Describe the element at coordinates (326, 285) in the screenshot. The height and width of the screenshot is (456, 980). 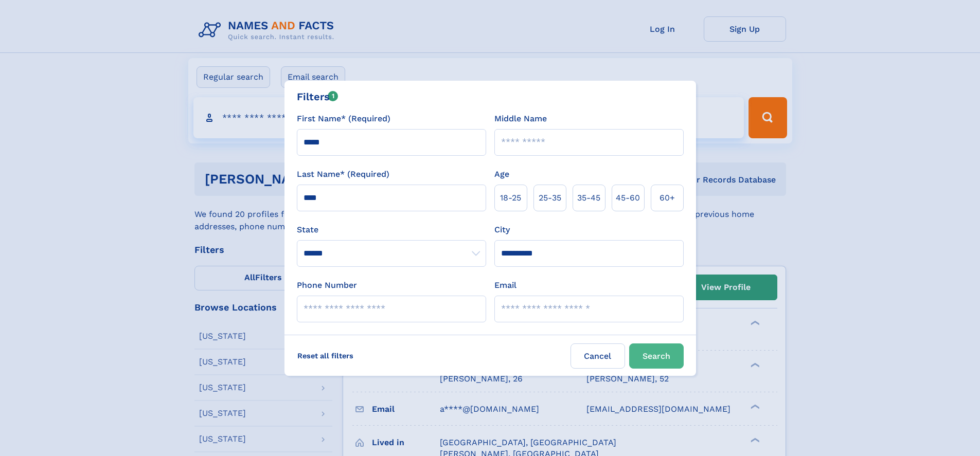
I see `label: Phone Number` at that location.